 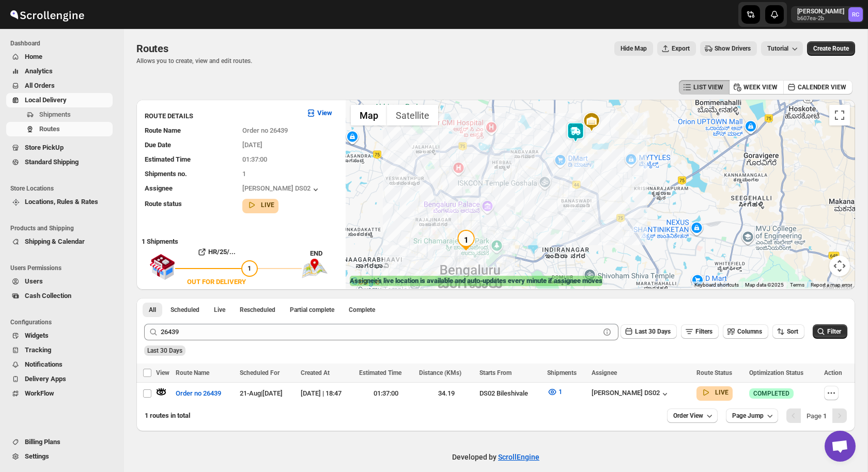 I want to click on span: Cash Collection, so click(x=48, y=296).